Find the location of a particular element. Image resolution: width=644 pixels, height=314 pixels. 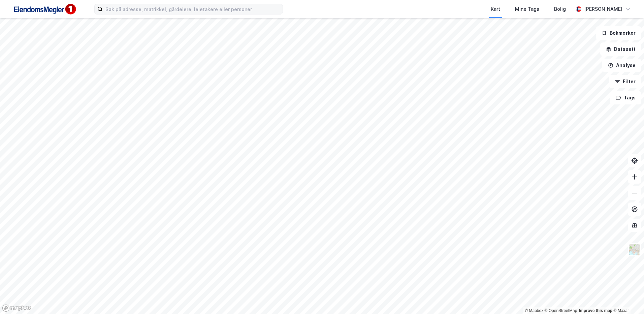

button: Tags is located at coordinates (626, 98).